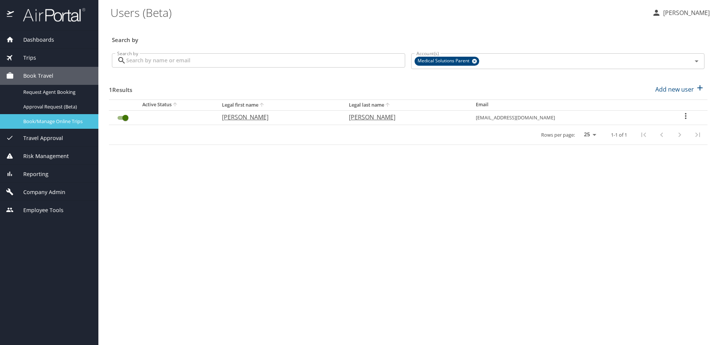 The height and width of the screenshot is (345, 721). What do you see at coordinates (408, 38) in the screenshot?
I see `h3: Search by` at bounding box center [408, 38].